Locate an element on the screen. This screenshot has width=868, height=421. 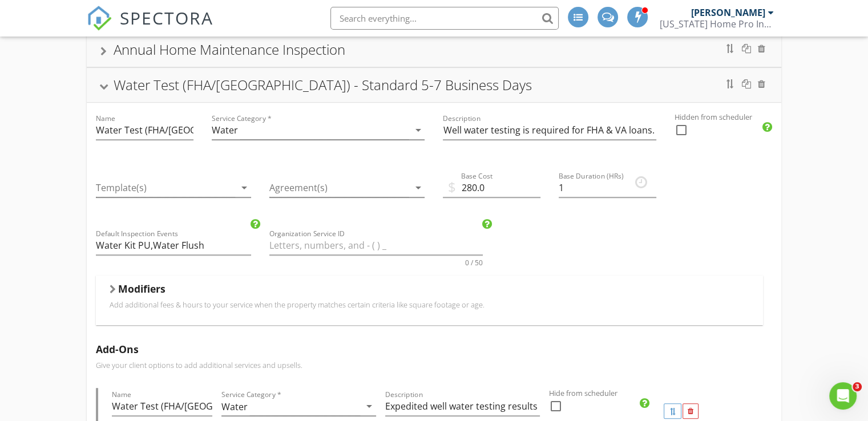
h5: Modifiers is located at coordinates (142, 289).